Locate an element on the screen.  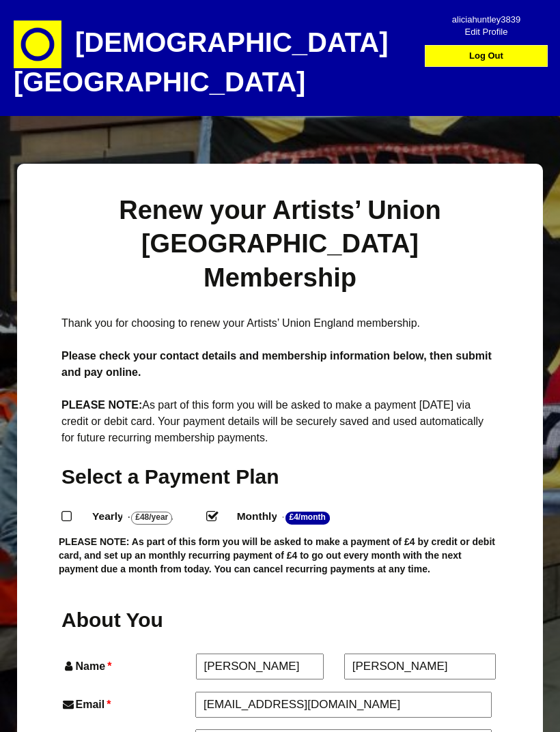
a: Log Out is located at coordinates (486, 56).